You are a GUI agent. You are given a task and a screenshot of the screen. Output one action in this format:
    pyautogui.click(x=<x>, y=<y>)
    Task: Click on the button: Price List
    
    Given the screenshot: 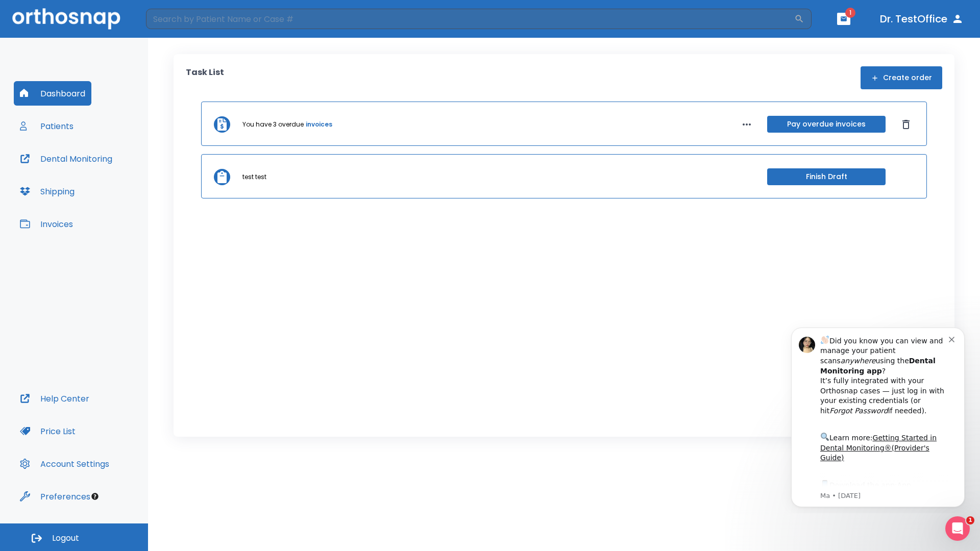 What is the action you would take?
    pyautogui.click(x=48, y=431)
    